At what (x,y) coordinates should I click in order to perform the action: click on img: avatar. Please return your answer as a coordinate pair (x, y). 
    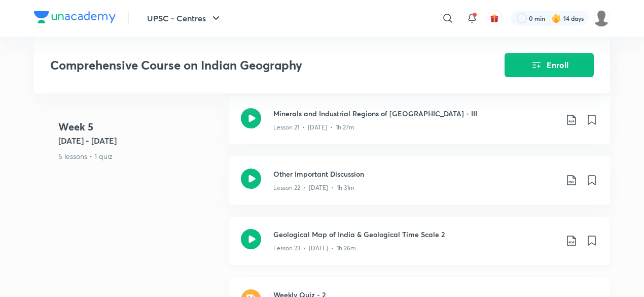
    Looking at the image, I should click on (494, 18).